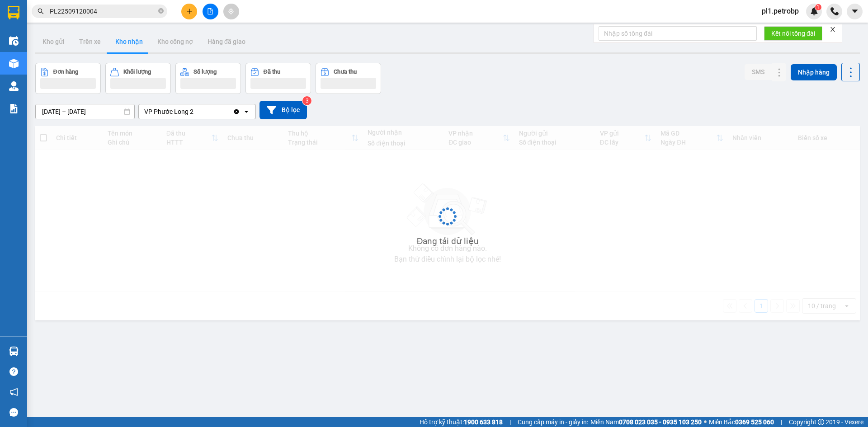 This screenshot has height=427, width=868. What do you see at coordinates (758, 72) in the screenshot?
I see `button: SMS` at bounding box center [758, 72].